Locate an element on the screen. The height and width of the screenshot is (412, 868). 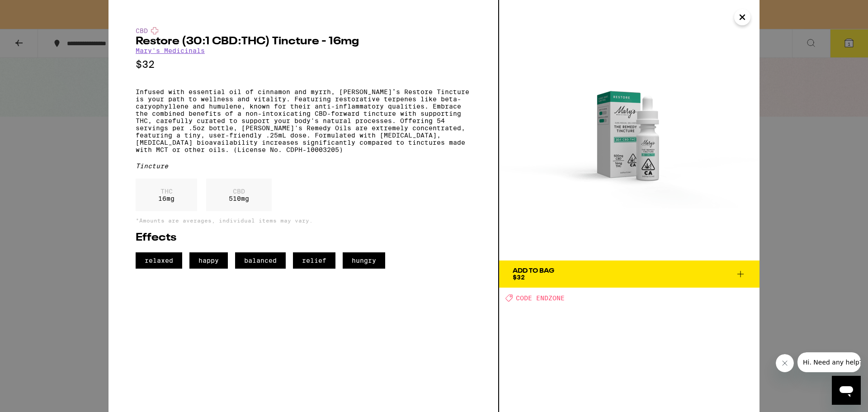
img: cbdColor.svg is located at coordinates (154, 30).